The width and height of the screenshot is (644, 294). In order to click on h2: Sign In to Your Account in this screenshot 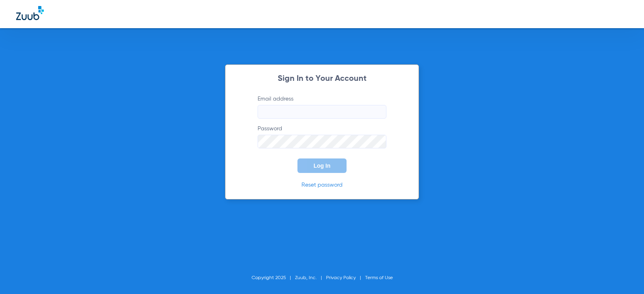, I will do `click(322, 79)`.